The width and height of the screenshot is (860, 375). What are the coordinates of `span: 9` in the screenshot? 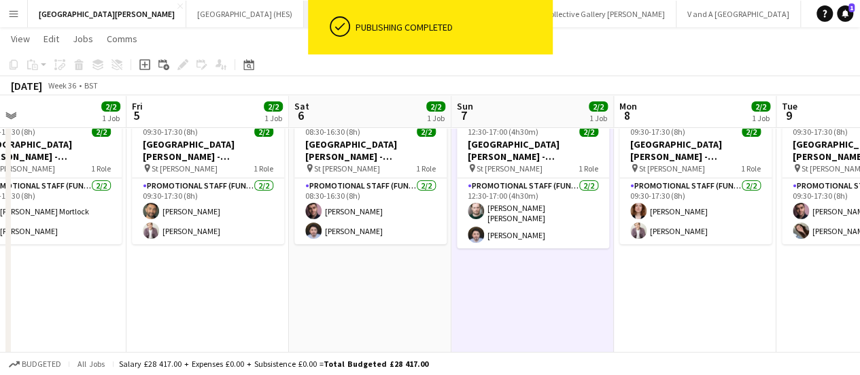 It's located at (789, 115).